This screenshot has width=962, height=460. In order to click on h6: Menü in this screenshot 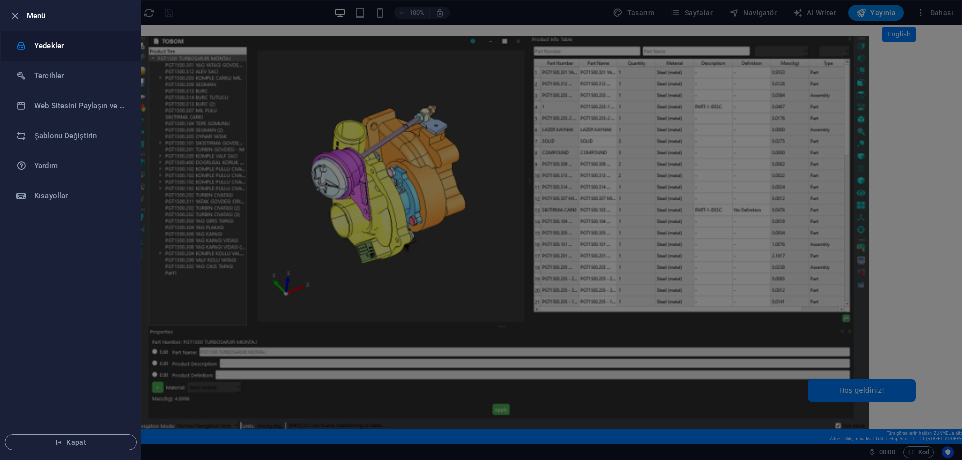, I will do `click(80, 16)`.